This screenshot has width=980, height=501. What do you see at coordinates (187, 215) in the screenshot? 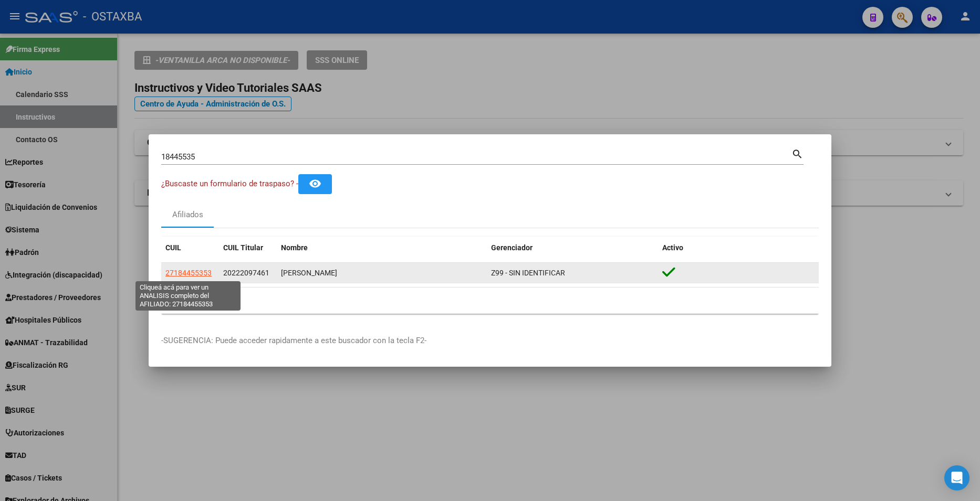
I see `div: Afiliados` at bounding box center [187, 215].